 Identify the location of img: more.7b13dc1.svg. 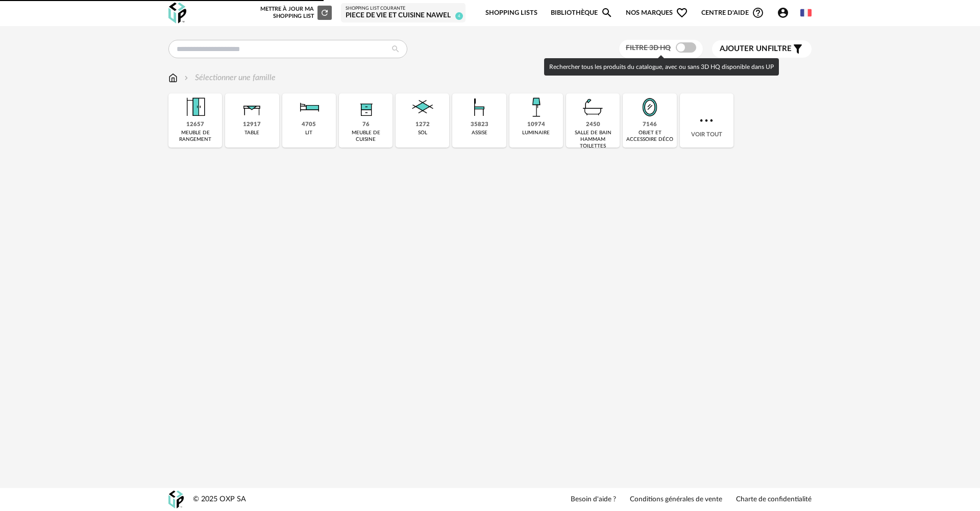
(707, 121).